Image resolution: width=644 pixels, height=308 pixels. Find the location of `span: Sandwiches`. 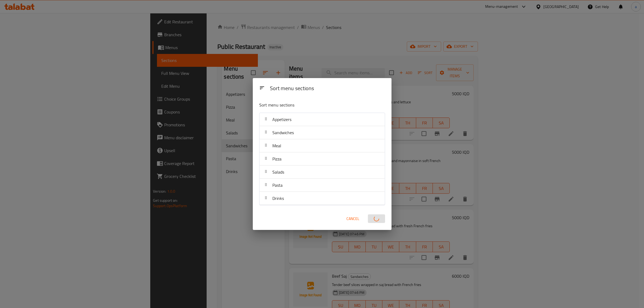

span: Sandwiches is located at coordinates (283, 133).